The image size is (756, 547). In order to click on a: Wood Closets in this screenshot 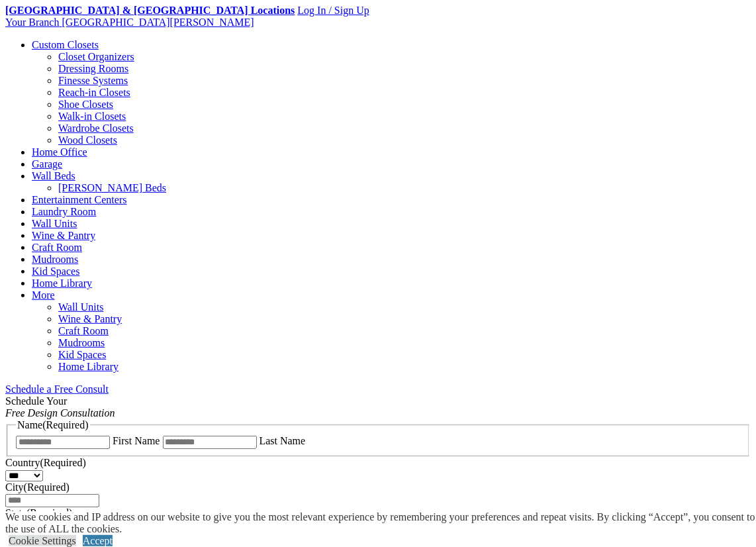, I will do `click(87, 140)`.